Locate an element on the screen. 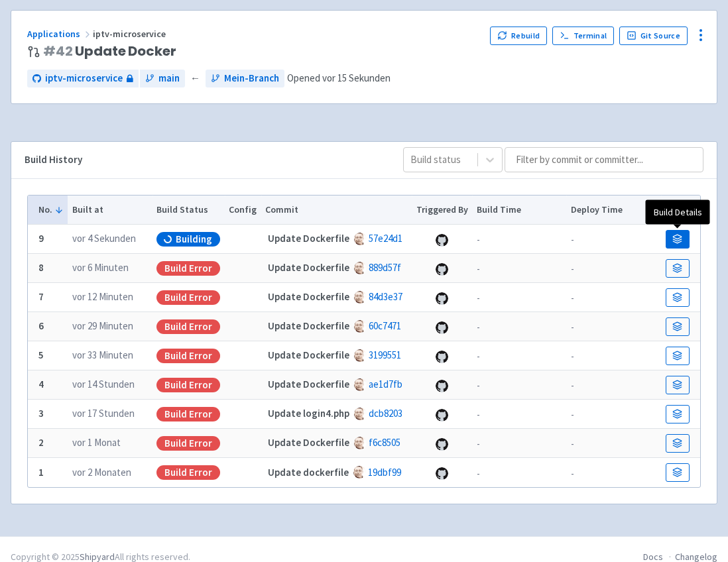  span: main is located at coordinates (170, 79).